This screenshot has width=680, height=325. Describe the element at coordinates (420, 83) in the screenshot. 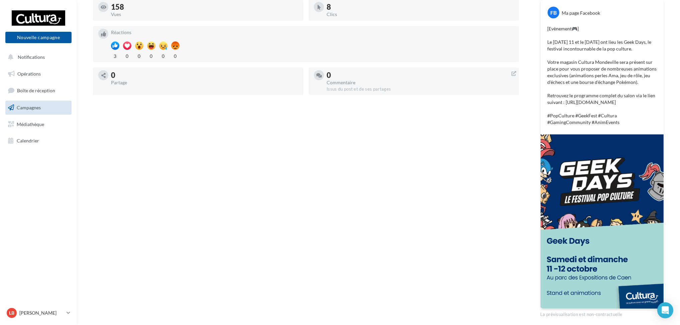

I see `div: Commentaire` at that location.